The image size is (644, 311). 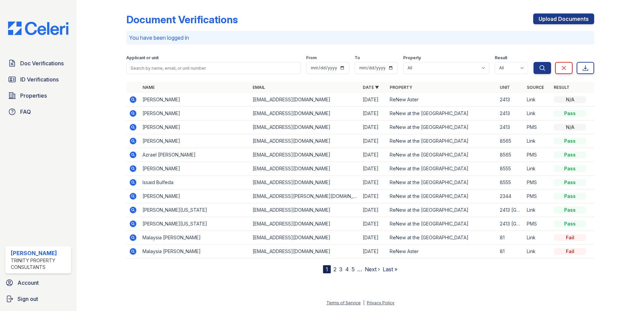 What do you see at coordinates (142, 58) in the screenshot?
I see `label: Applicant or unit` at bounding box center [142, 58].